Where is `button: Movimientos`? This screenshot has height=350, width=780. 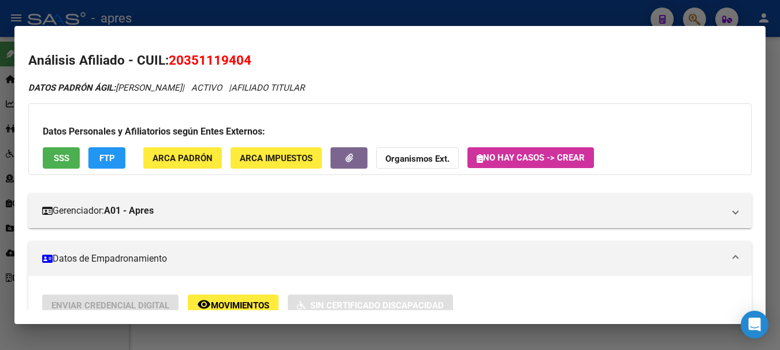 button: Movimientos is located at coordinates (233, 305).